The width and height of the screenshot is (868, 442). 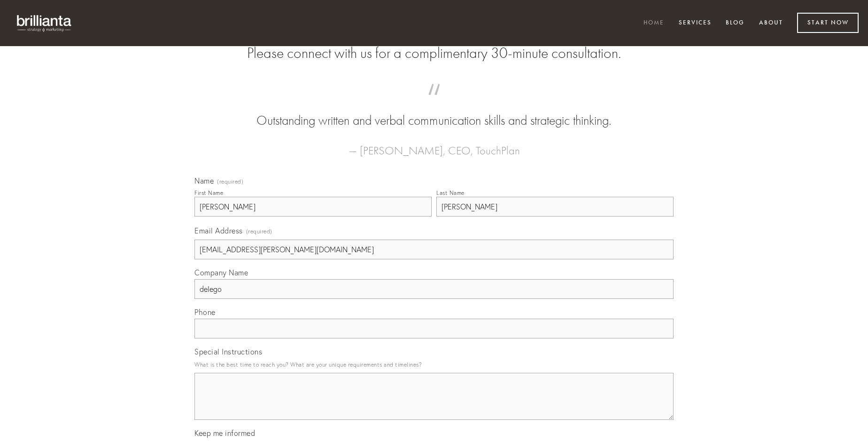 I want to click on div: First Name, so click(x=209, y=192).